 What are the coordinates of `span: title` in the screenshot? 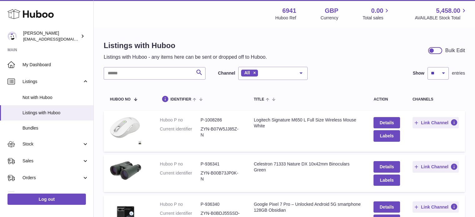 It's located at (259, 99).